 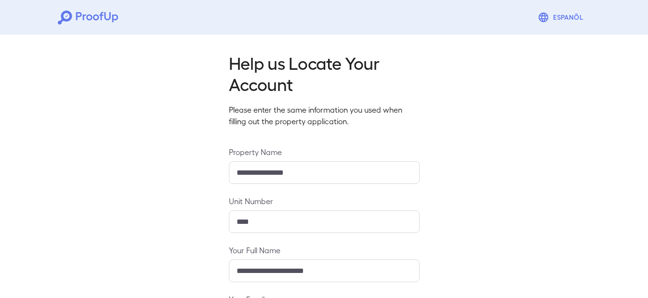 I want to click on h2: Help us Locate Your Account, so click(x=324, y=73).